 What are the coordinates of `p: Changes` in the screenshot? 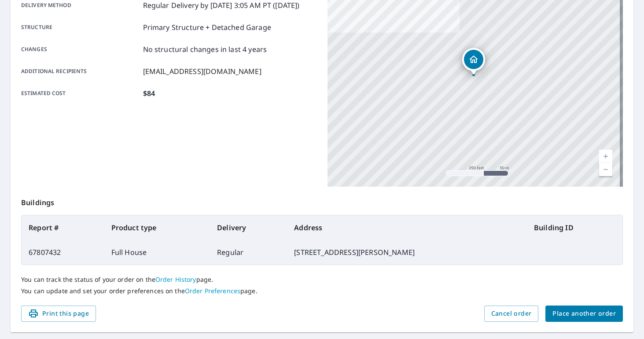 It's located at (80, 49).